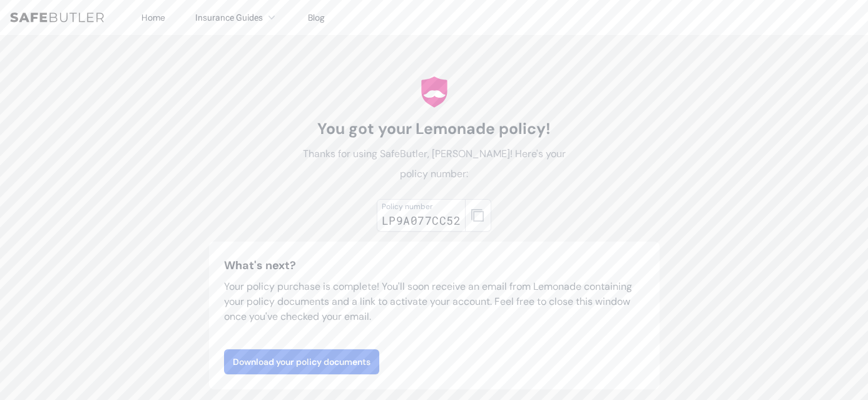 The height and width of the screenshot is (400, 868). What do you see at coordinates (421, 220) in the screenshot?
I see `div: LP9A077CC52` at bounding box center [421, 220].